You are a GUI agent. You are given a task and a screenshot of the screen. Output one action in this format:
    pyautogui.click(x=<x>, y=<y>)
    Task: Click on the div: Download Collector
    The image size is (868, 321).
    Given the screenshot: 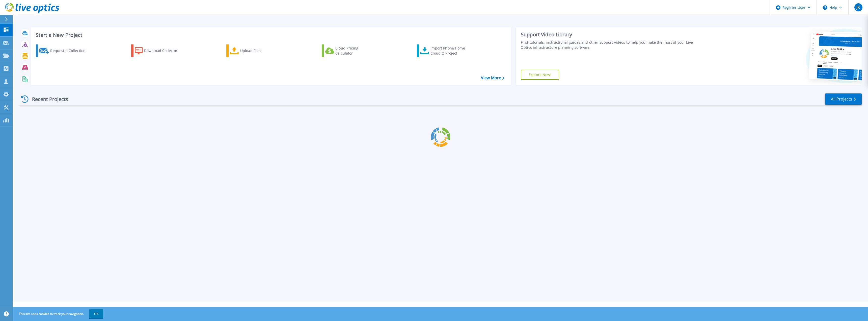 What is the action you would take?
    pyautogui.click(x=164, y=51)
    